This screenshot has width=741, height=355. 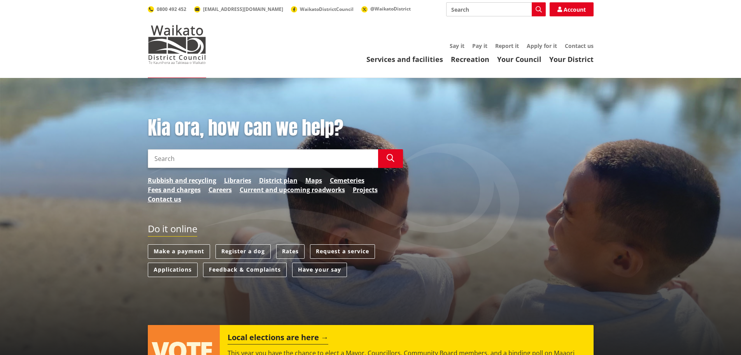 What do you see at coordinates (507, 46) in the screenshot?
I see `a: Report it` at bounding box center [507, 46].